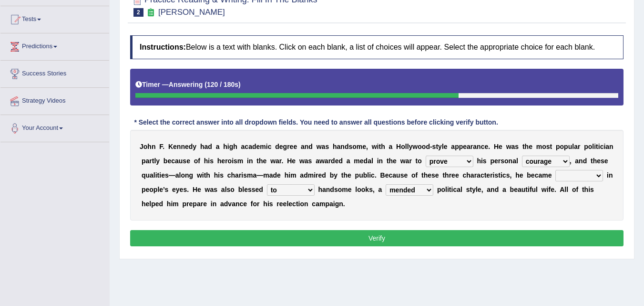 The width and height of the screenshot is (644, 306). What do you see at coordinates (55, 127) in the screenshot?
I see `a: Your Account` at bounding box center [55, 127].